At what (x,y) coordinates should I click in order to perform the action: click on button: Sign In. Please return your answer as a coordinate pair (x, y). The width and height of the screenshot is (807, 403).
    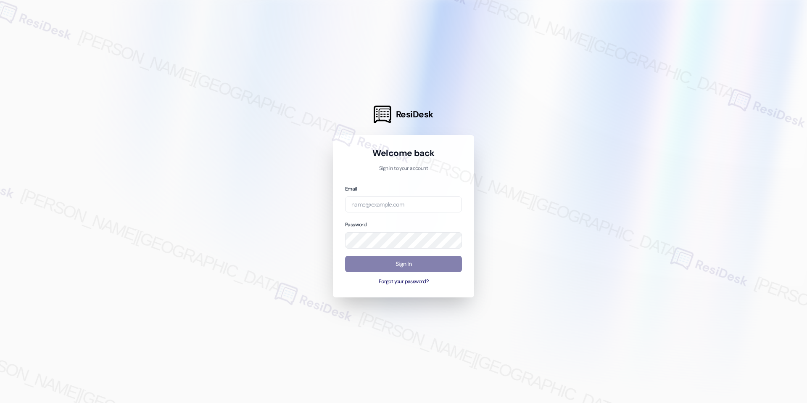
    Looking at the image, I should click on (404, 264).